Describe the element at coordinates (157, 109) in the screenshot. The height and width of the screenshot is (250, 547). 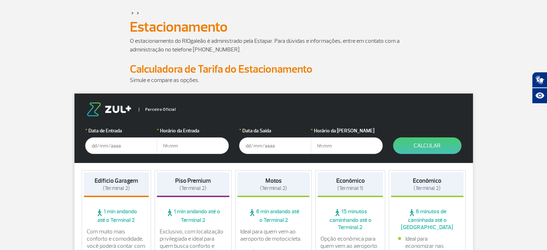
I see `span: Parceiro Oficial` at that location.